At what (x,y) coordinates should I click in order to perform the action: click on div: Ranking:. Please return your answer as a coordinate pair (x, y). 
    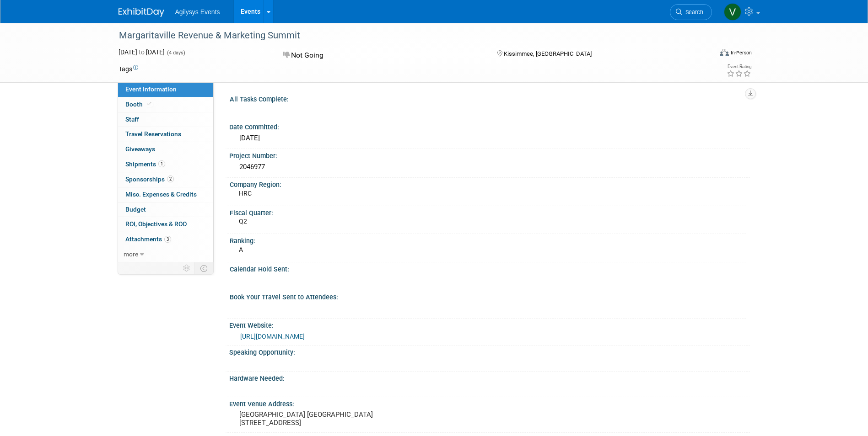
    Looking at the image, I should click on (487, 240).